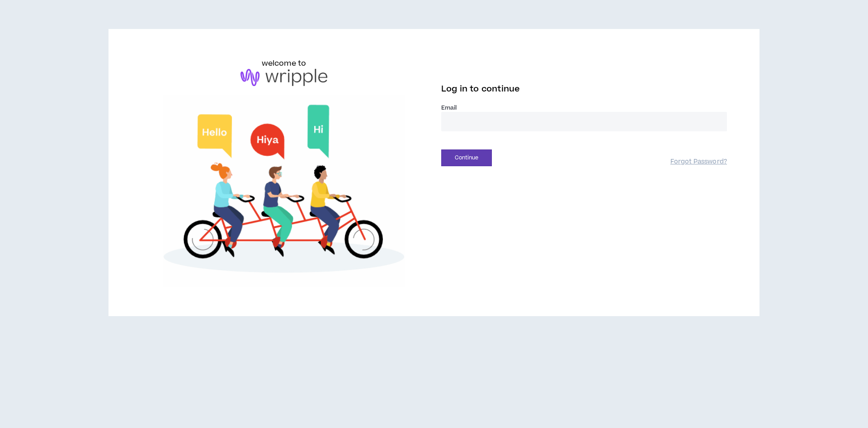 This screenshot has width=868, height=428. I want to click on label: Email, so click(585, 108).